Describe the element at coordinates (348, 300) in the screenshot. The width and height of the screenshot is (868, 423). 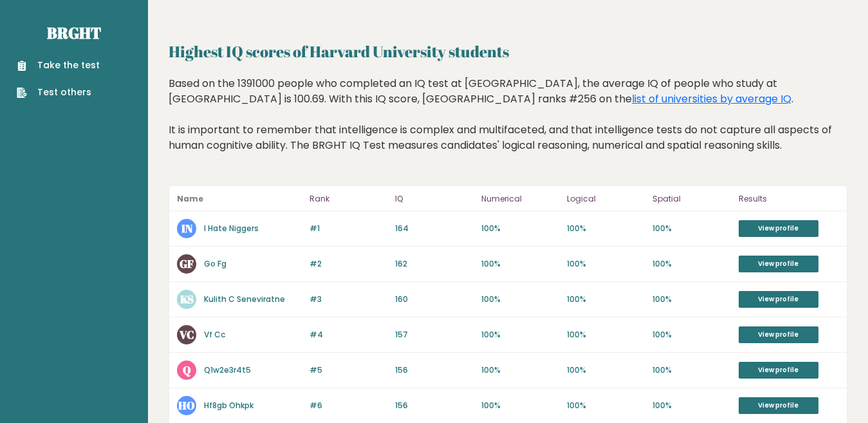
I see `p: #3` at that location.